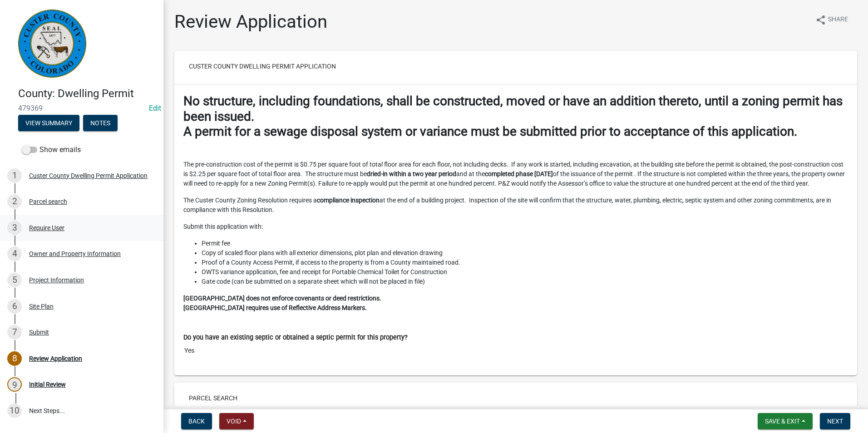  What do you see at coordinates (15, 384) in the screenshot?
I see `div: 9` at bounding box center [15, 384].